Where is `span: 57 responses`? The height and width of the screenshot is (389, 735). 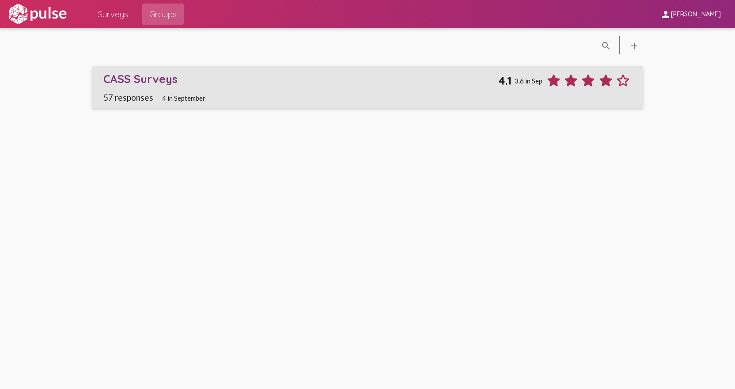
span: 57 responses is located at coordinates (128, 97).